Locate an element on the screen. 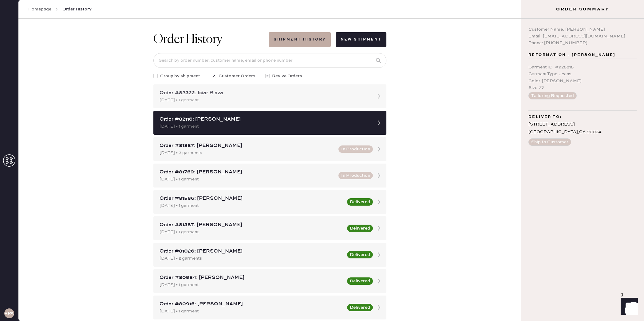 The image size is (644, 321). h1: Order History is located at coordinates (188, 40).